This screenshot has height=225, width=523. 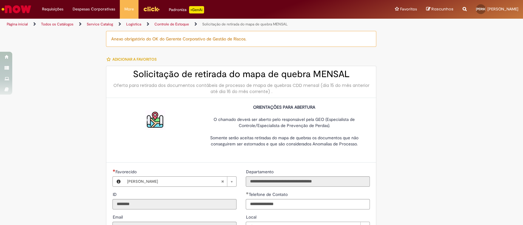 I want to click on button: Favorecido, Visualizar este registro Juliana Rosa De Oliveira, so click(x=118, y=182).